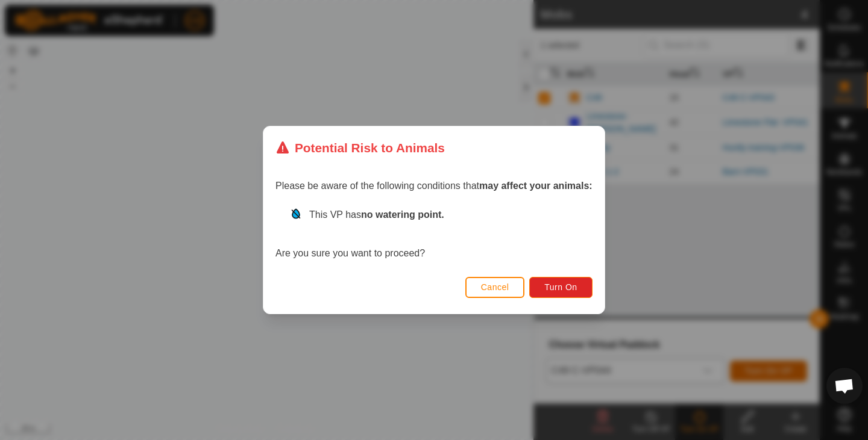 The width and height of the screenshot is (868, 440). I want to click on div: Open chat, so click(845, 386).